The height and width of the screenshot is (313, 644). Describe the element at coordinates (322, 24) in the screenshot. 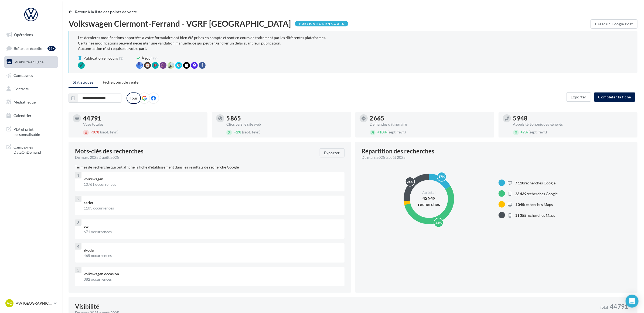

I see `div: Publication en cours` at that location.